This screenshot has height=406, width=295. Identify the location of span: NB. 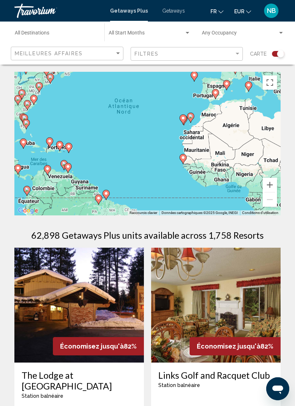
(271, 11).